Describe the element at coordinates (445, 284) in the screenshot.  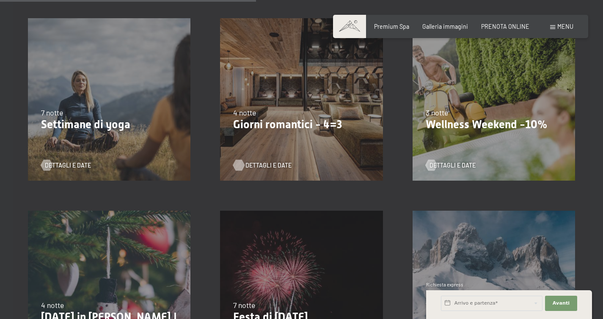
I see `span: Richiesta express` at that location.